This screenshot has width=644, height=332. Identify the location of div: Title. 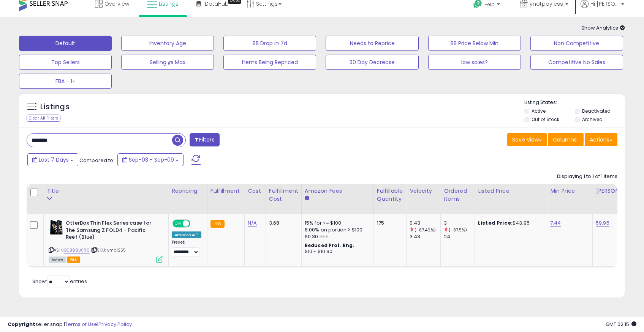
(106, 191).